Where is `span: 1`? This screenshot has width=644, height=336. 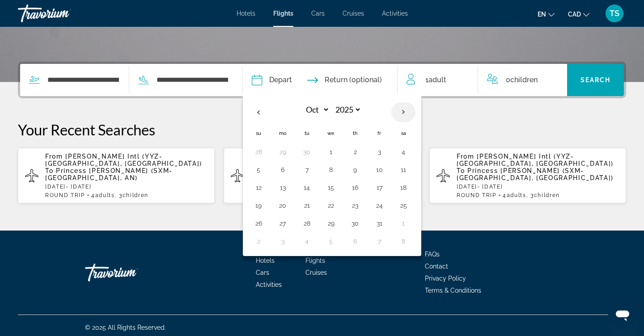 span: 1 is located at coordinates (436, 80).